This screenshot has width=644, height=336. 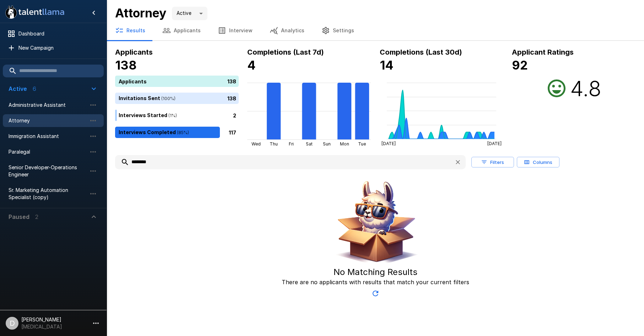 I want to click on b: 4, so click(x=252, y=65).